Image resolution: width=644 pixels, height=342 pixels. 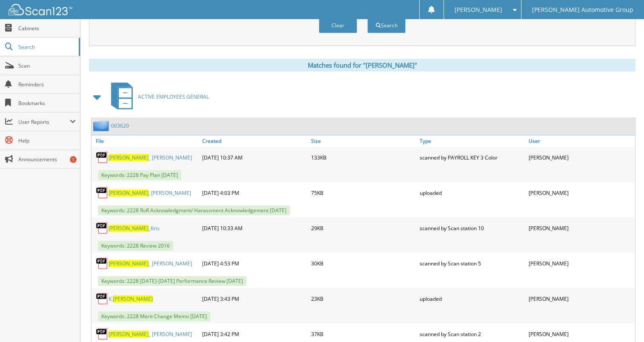 What do you see at coordinates (47, 28) in the screenshot?
I see `span: Cabinets` at bounding box center [47, 28].